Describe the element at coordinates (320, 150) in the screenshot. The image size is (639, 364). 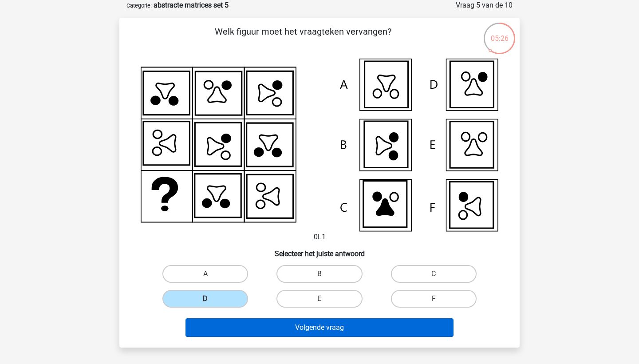
I see `div: 0L1` at that location.